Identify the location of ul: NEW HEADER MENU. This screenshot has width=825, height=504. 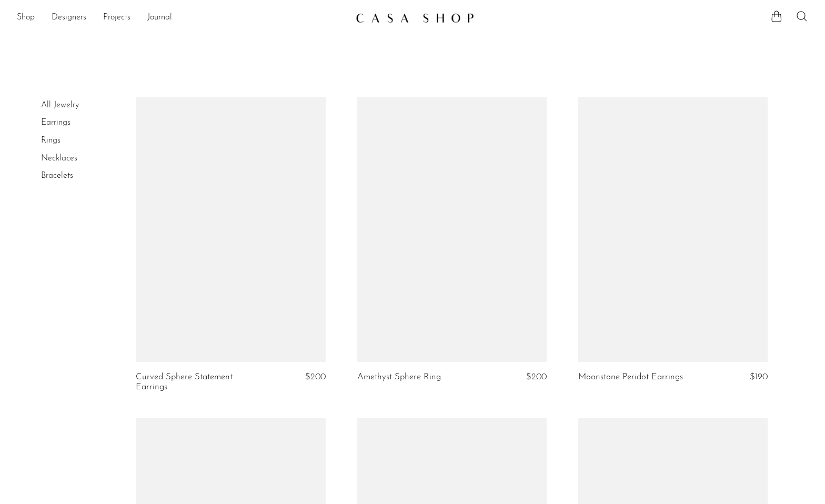
(182, 17).